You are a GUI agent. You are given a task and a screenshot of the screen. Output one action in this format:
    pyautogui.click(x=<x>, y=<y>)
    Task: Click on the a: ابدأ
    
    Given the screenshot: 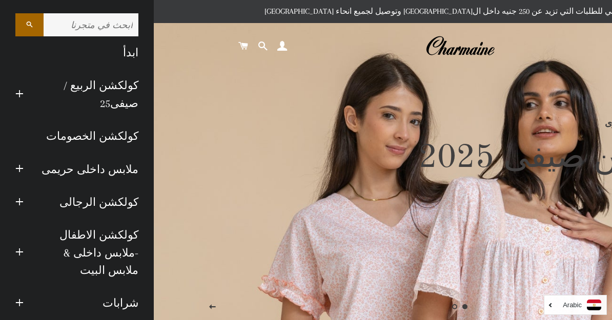 What is the action you would take?
    pyautogui.click(x=77, y=53)
    